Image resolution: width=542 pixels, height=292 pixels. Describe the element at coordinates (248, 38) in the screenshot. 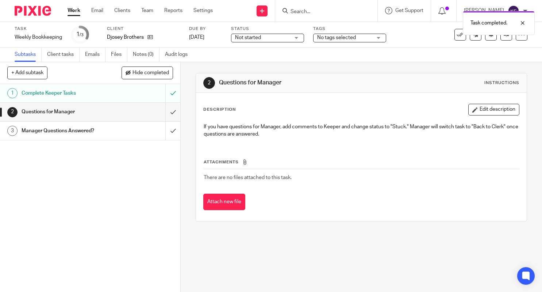

I see `span: Not started` at that location.